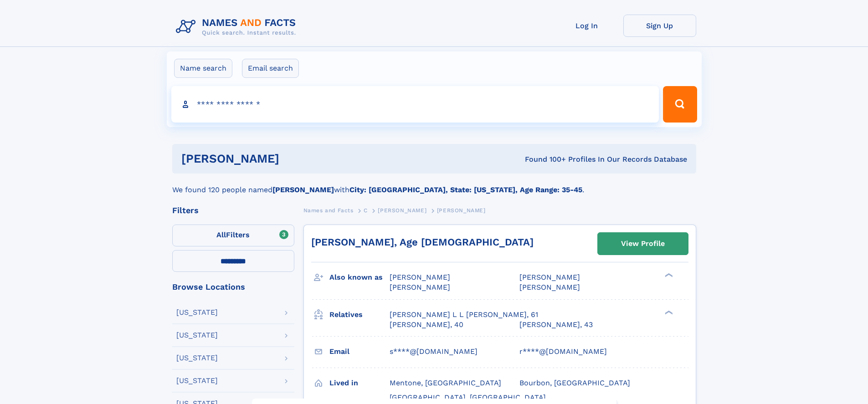  Describe the element at coordinates (359, 383) in the screenshot. I see `h3: Lived in` at that location.